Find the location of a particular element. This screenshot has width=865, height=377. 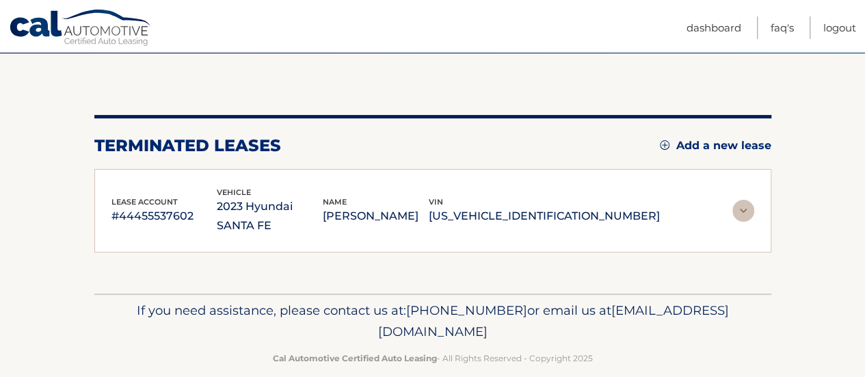

strong: Cal Automotive Certified Auto Leasing is located at coordinates (355, 358).